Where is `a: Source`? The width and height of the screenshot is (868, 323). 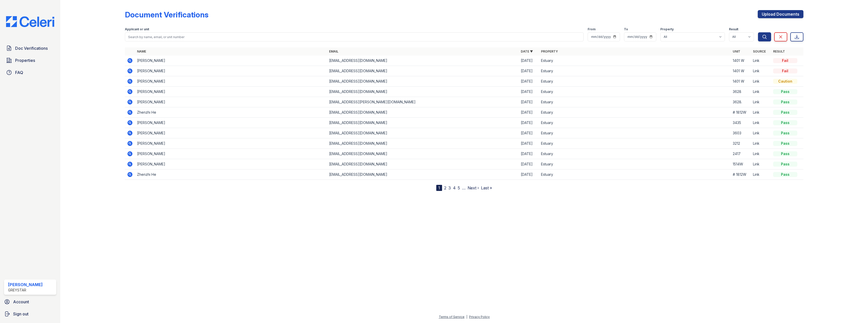
a: Source is located at coordinates (759, 51).